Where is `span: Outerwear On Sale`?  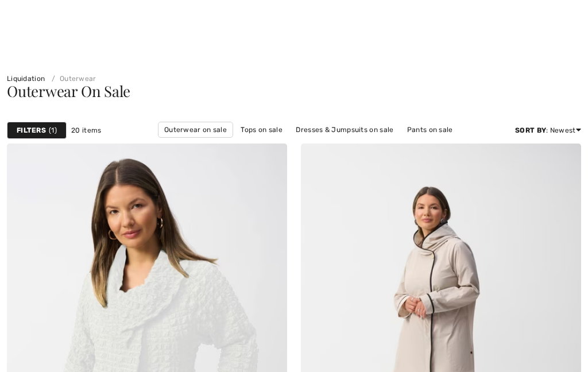
span: Outerwear On Sale is located at coordinates (68, 91).